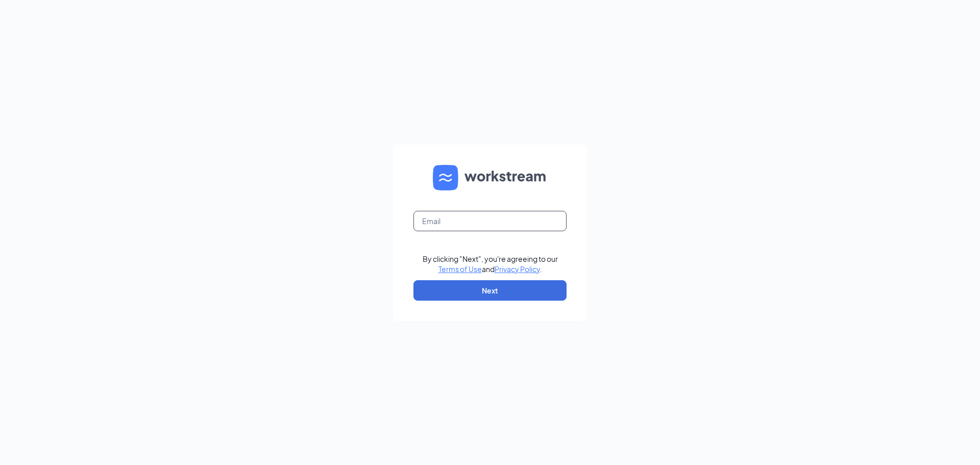  I want to click on a: Privacy Policy, so click(517, 269).